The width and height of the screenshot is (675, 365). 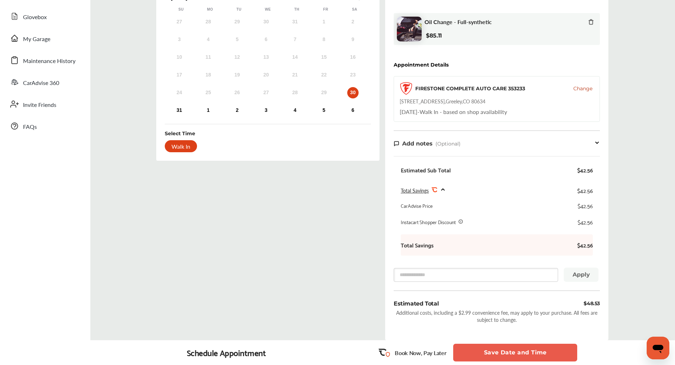 What do you see at coordinates (237, 111) in the screenshot?
I see `div: Choose Tuesday, September 2nd, 2025` at bounding box center [237, 111].